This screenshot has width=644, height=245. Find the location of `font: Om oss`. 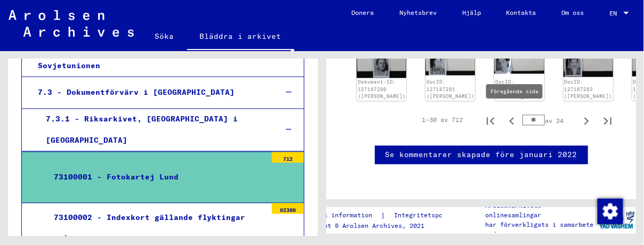

font: Om oss is located at coordinates (573, 12).